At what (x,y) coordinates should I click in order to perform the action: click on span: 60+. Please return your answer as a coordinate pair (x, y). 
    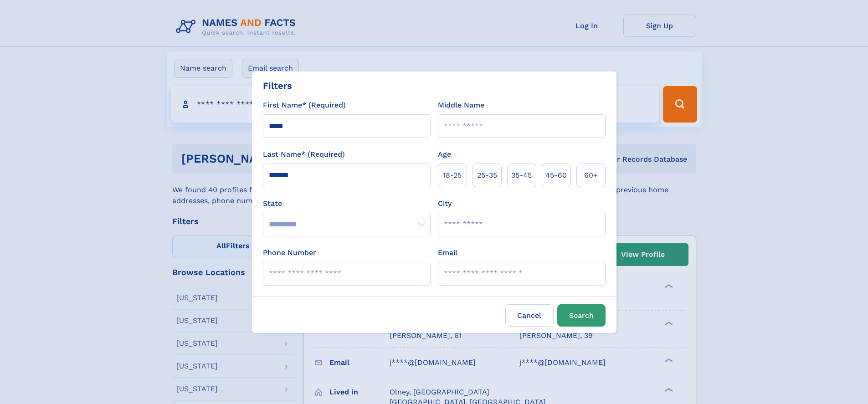
    Looking at the image, I should click on (590, 175).